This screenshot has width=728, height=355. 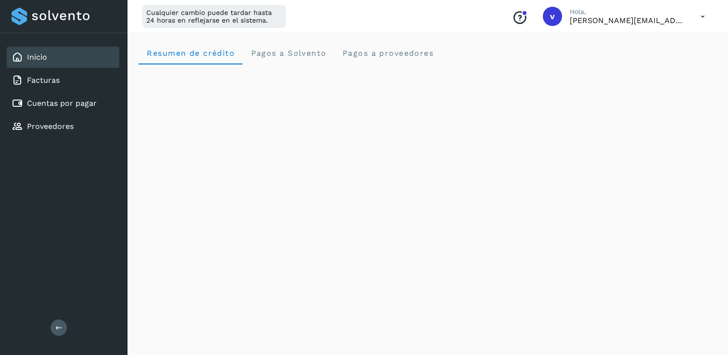 What do you see at coordinates (62, 103) in the screenshot?
I see `a: Cuentas por pagar` at bounding box center [62, 103].